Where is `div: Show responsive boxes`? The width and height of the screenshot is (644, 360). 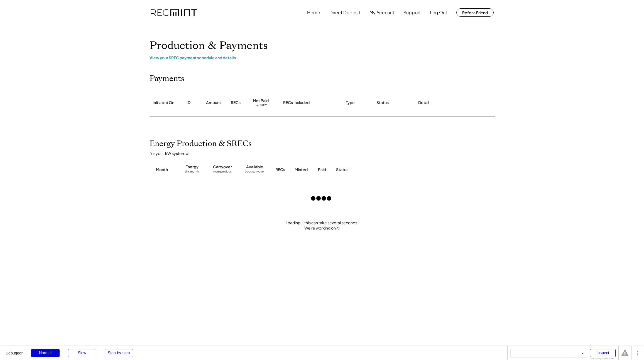
div: Show responsive boxes is located at coordinates (603, 359).